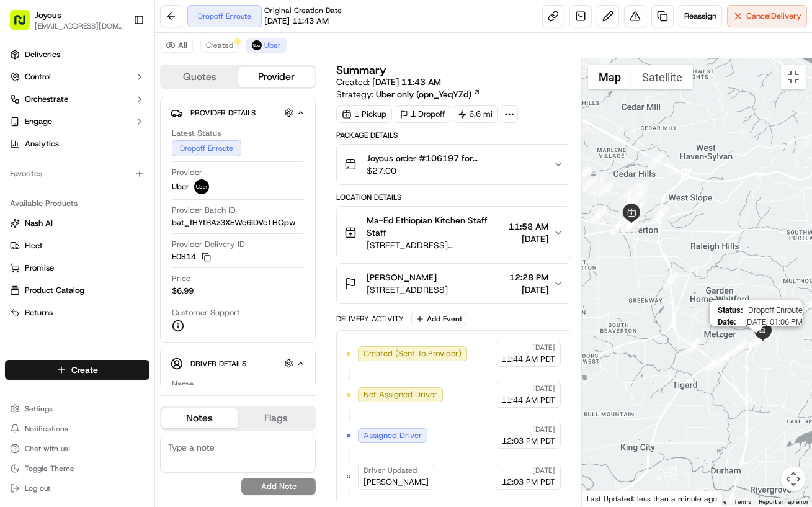 The width and height of the screenshot is (812, 507). What do you see at coordinates (408, 95) in the screenshot?
I see `div: Strategy:` at bounding box center [408, 95].